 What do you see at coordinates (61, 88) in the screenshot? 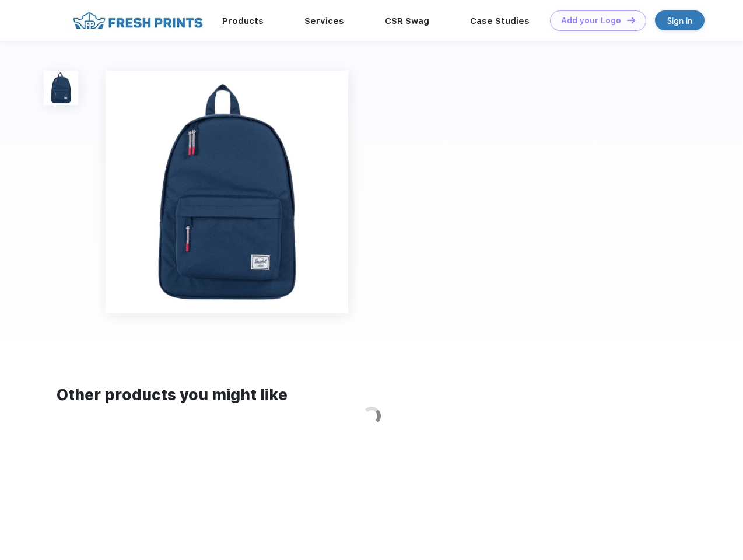
I see `img: func=resize&h=100` at bounding box center [61, 88].